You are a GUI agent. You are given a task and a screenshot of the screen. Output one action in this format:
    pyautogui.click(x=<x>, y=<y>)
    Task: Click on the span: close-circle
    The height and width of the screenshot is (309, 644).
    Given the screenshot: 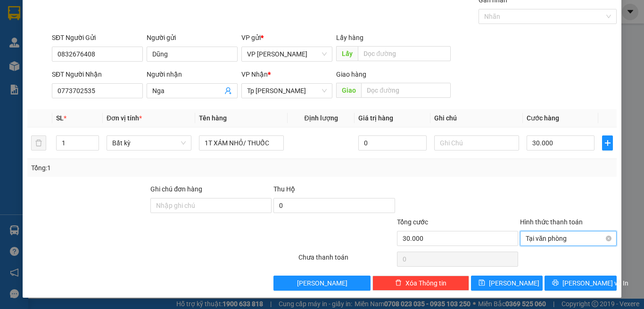 What is the action you would take?
    pyautogui.click(x=609, y=238)
    